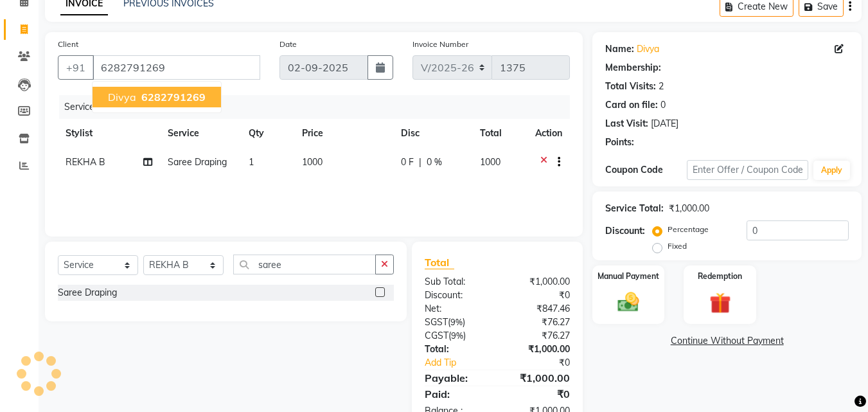 This screenshot has height=412, width=868. I want to click on span: REKHA B, so click(86, 162).